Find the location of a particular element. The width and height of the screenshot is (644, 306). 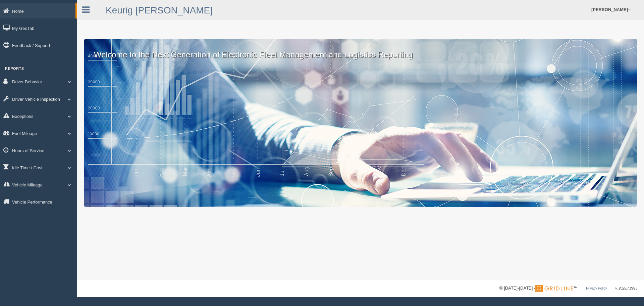

p: Welcome to the Next Generation of Electronic Fleet Management and Logistics Reporting is located at coordinates (361, 50).